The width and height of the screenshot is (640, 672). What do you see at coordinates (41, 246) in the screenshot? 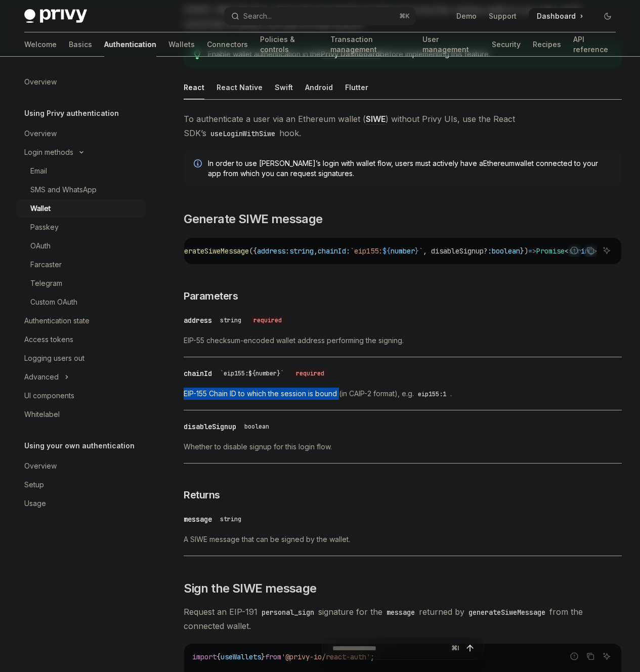
I see `div: OAuth` at bounding box center [41, 246].